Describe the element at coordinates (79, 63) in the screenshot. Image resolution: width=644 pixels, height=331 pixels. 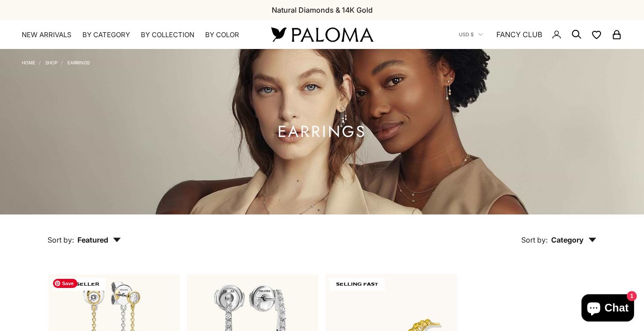
I see `a: Earrings` at that location.